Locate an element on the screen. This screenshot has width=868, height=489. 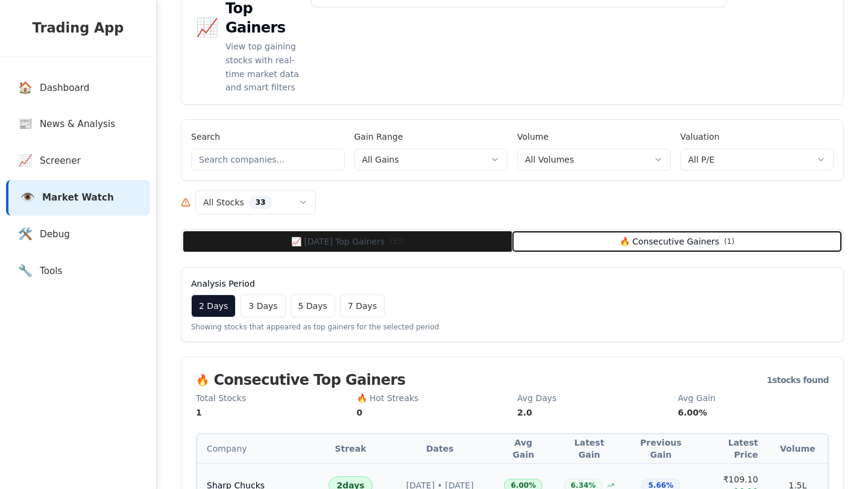
div: 0 is located at coordinates (433, 413).